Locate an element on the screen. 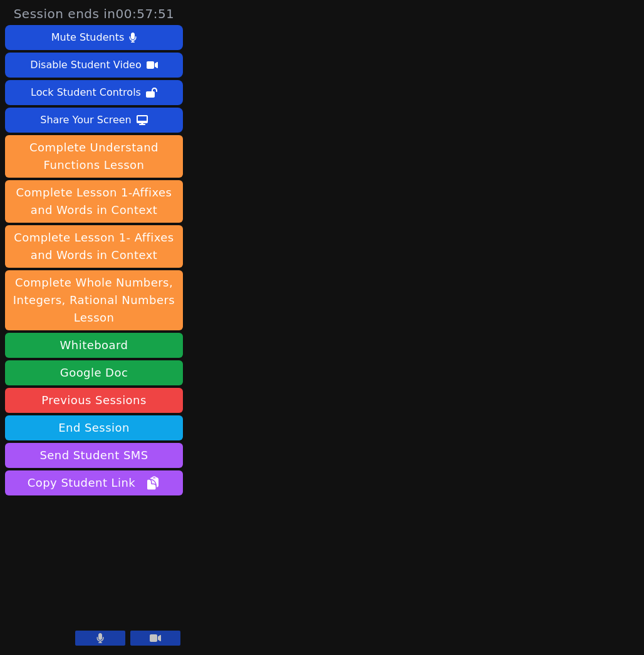 Image resolution: width=644 pixels, height=655 pixels. span: Copy Student Link is located at coordinates (94, 483).